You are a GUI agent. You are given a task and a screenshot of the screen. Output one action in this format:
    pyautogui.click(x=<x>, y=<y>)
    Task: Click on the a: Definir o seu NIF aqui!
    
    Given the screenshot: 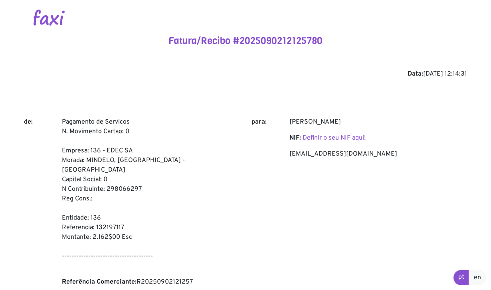 What is the action you would take?
    pyautogui.click(x=334, y=138)
    